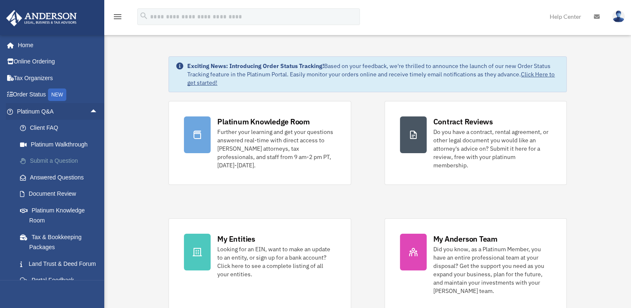 The width and height of the screenshot is (631, 308). Describe the element at coordinates (58, 111) in the screenshot. I see `a: Platinum Q&Aarrow_drop_up` at that location.